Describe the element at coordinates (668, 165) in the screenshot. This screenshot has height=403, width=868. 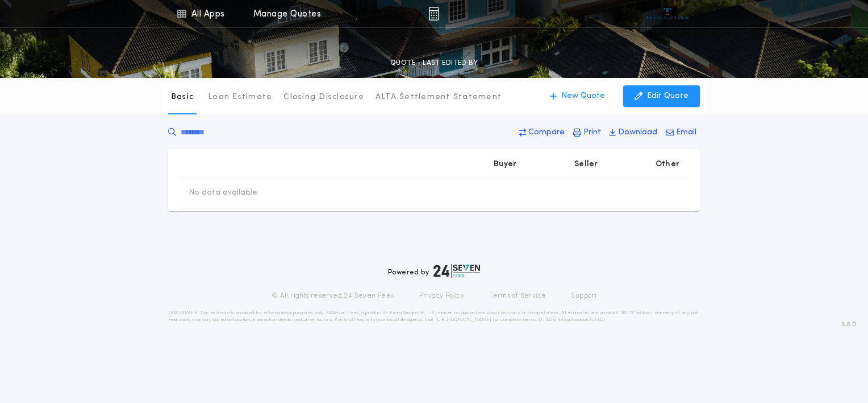
I see `p: Other` at that location.